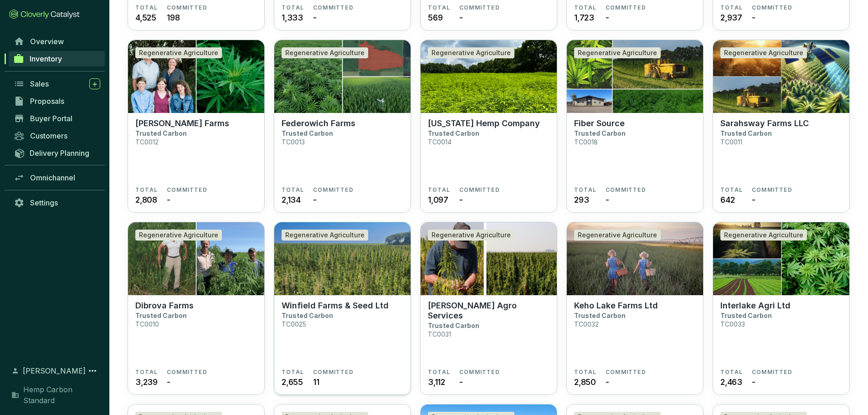  I want to click on span: 198, so click(173, 18).